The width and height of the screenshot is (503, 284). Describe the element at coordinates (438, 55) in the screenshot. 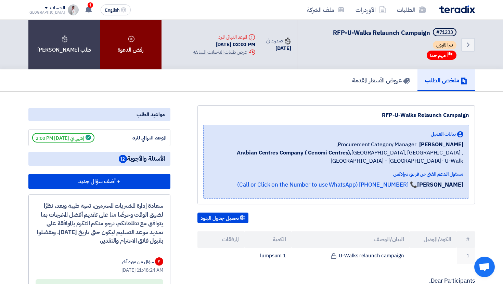

I see `span: مهم جدا` at that location.